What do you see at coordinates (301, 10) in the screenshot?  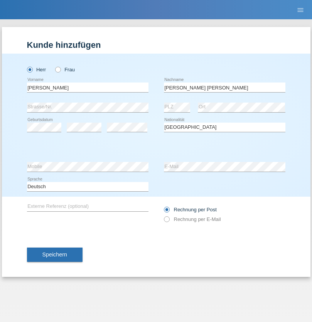 I see `a: menu` at bounding box center [301, 10].